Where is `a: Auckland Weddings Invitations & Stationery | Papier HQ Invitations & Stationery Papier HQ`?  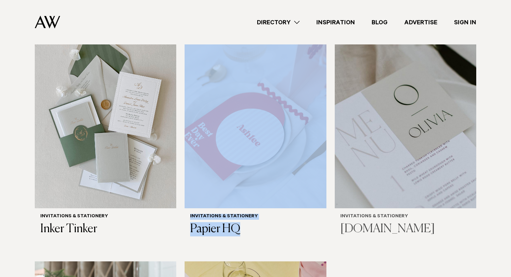 a: Auckland Weddings Invitations & Stationery | Papier HQ Invitations & Stationery Papier HQ is located at coordinates (255, 130).